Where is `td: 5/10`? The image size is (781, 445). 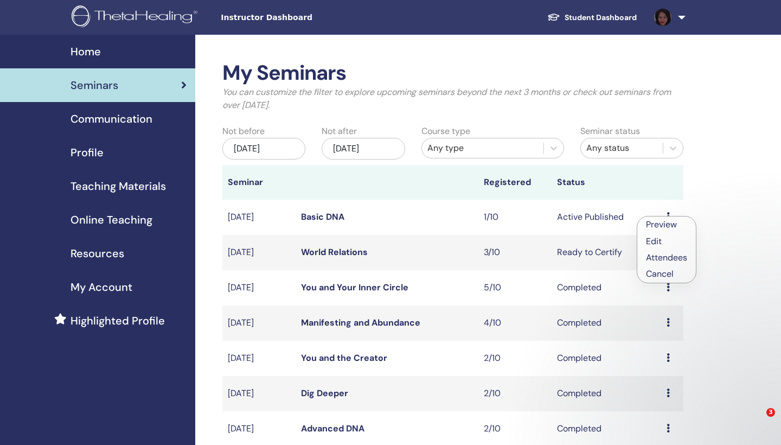 td: 5/10 is located at coordinates (515, 288).